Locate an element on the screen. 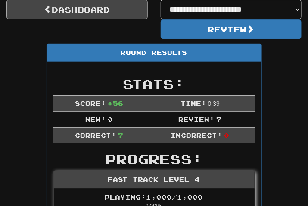 This screenshot has height=206, width=308. span: Playing: 1,000 / 1,000 is located at coordinates (154, 197).